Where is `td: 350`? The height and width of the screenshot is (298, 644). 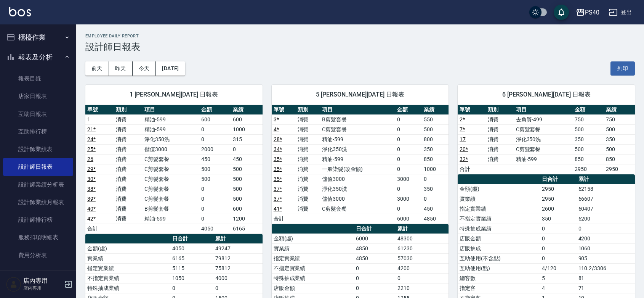
td: 350 is located at coordinates (558, 219).